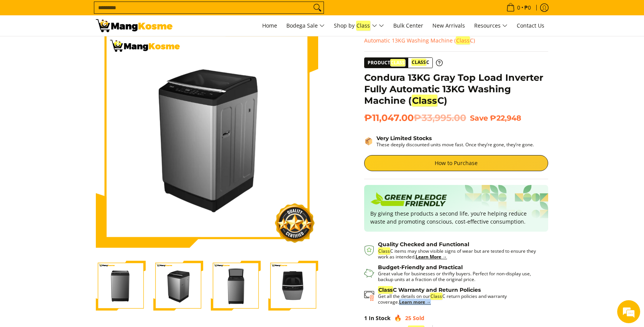 The width and height of the screenshot is (644, 327). Describe the element at coordinates (527, 7) in the screenshot. I see `span: ₱0` at that location.